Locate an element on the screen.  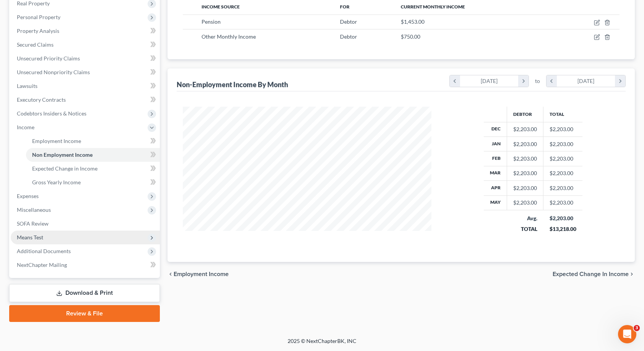
span: Unsecured Priority Claims is located at coordinates (48, 58).